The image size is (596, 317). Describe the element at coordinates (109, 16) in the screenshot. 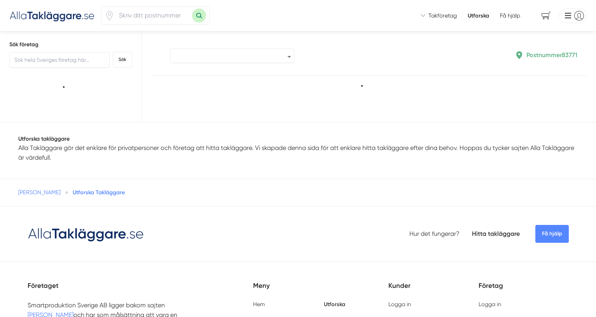

I see `svg: Pin / Karta` at that location.